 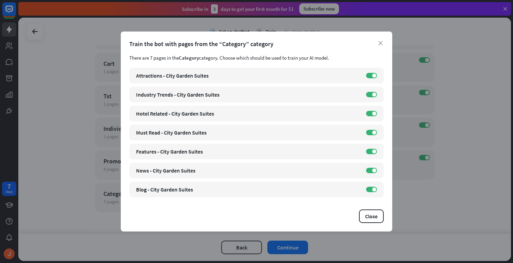 I want to click on div: Train the bot with pages from the “Category” category, so click(x=256, y=44).